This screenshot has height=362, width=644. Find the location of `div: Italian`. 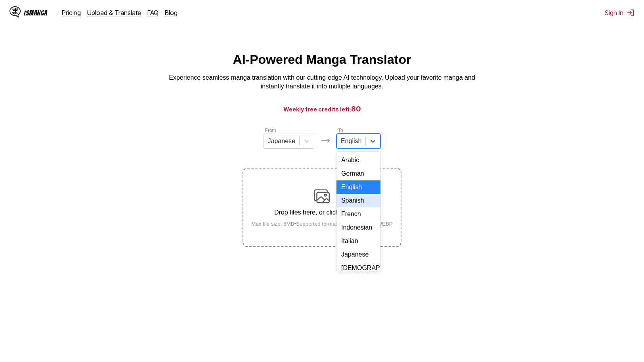

div: Italian is located at coordinates (358, 241).